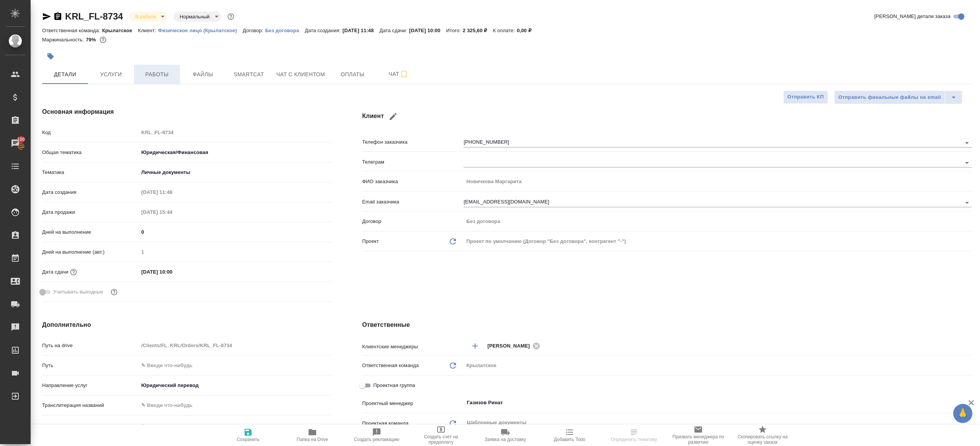 This screenshot has height=446, width=980. Describe the element at coordinates (634, 435) in the screenshot. I see `button: Определить тематику` at that location.